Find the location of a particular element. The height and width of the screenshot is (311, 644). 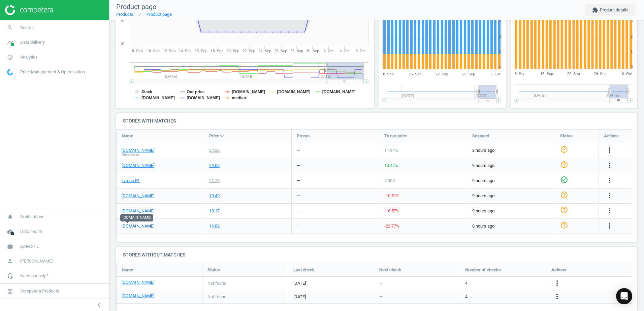

i: pie_chart_outlined is located at coordinates (10, 57).